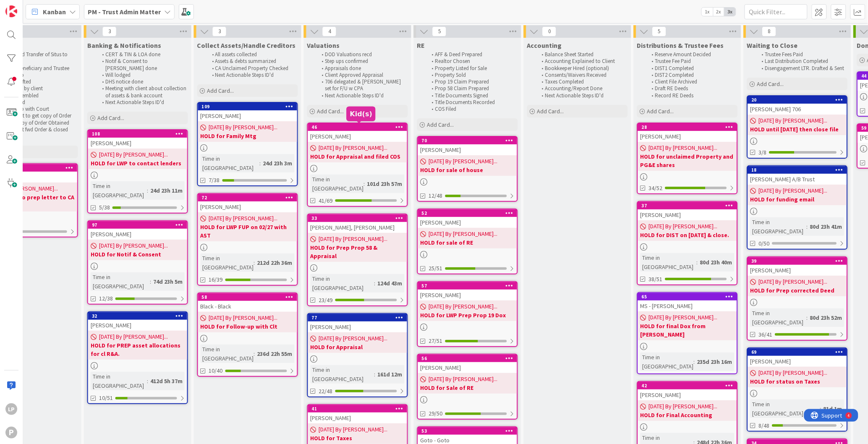 This screenshot has width=868, height=444. I want to click on span: 5/38, so click(105, 207).